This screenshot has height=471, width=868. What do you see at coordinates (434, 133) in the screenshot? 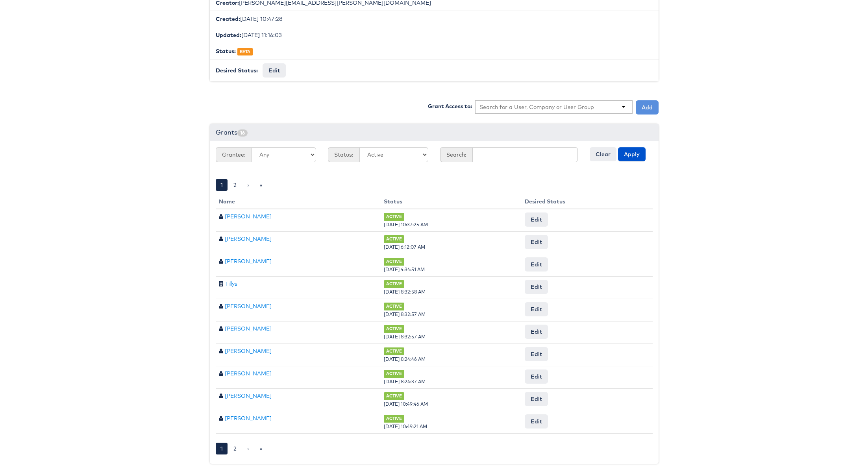
I see `div: Grants` at bounding box center [434, 133].